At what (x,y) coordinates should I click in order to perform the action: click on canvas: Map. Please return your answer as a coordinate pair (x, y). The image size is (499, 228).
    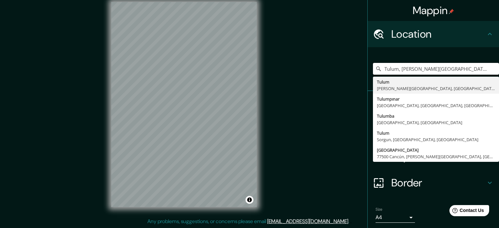
    Looking at the image, I should click on (184, 105).